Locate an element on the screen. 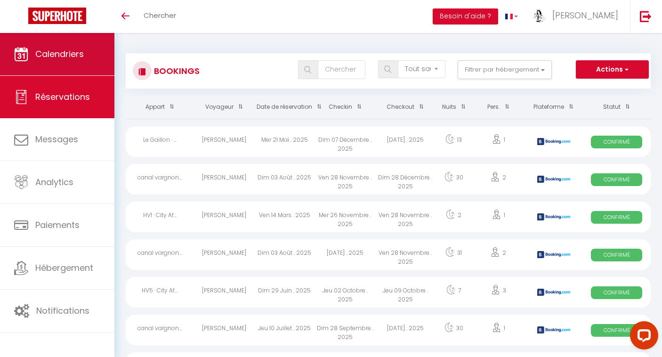 The image size is (662, 357). th: Sort by status is located at coordinates (616, 107).